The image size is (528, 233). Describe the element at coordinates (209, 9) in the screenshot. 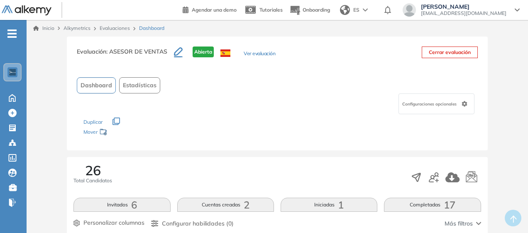

I see `a: Agendar una demo` at that location.